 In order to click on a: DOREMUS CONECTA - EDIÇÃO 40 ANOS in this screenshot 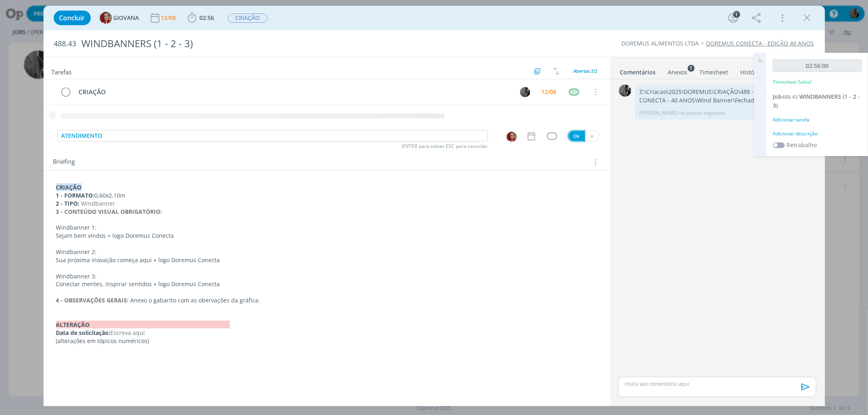, I will do `click(760, 43)`.